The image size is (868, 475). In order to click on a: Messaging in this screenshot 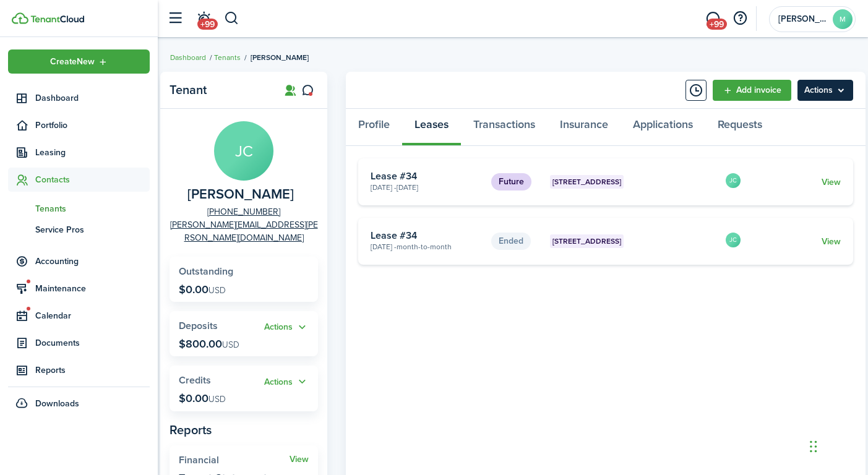, I will do `click(713, 19)`.